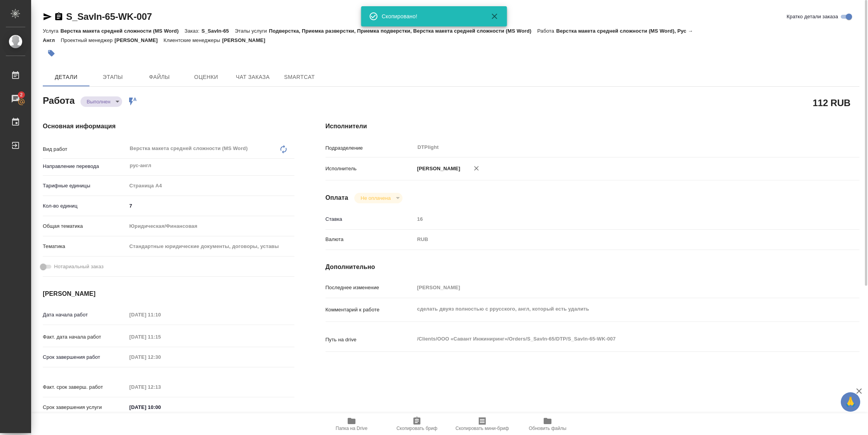 The height and width of the screenshot is (435, 868). What do you see at coordinates (370, 309) in the screenshot?
I see `p: Комментарий к работе` at bounding box center [370, 309].